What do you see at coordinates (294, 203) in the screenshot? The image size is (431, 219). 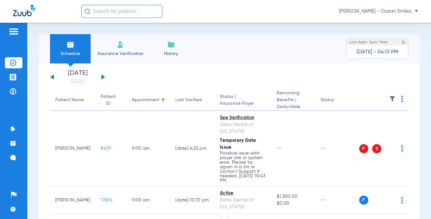 I see `span: $0.00` at bounding box center [294, 203].